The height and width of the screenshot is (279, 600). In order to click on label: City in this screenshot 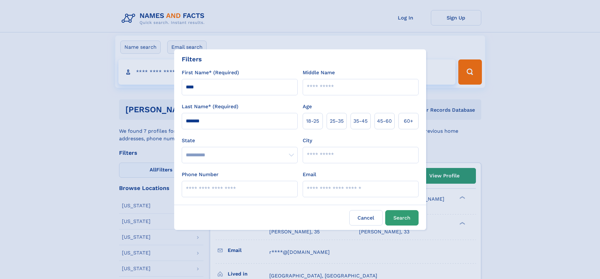, I will do `click(307, 141)`.